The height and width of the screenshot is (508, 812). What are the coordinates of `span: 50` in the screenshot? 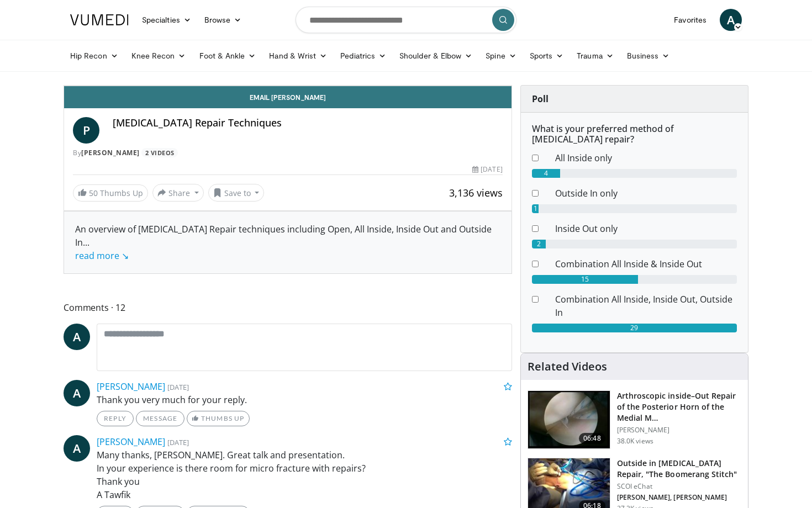 It's located at (93, 193).